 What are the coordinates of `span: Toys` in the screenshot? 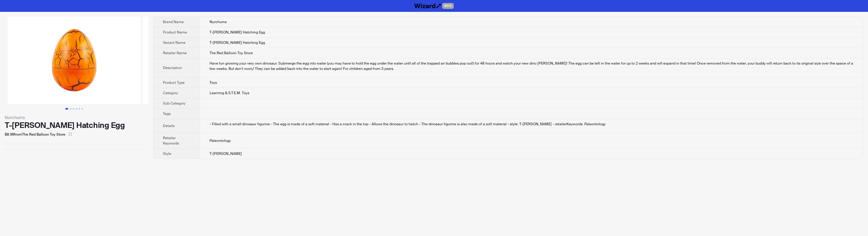 It's located at (213, 83).